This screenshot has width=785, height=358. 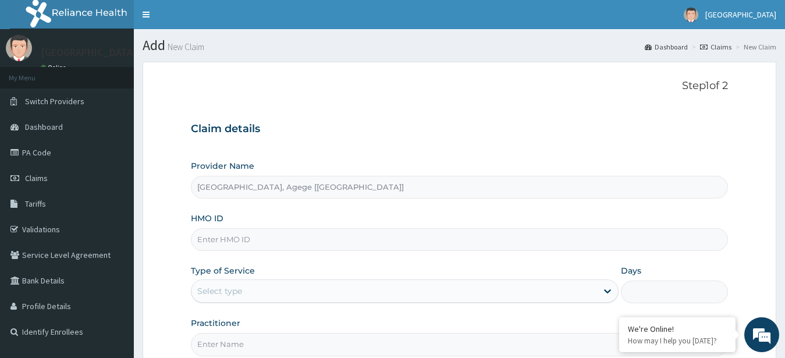 I want to click on p: How may I help you today?, so click(x=677, y=340).